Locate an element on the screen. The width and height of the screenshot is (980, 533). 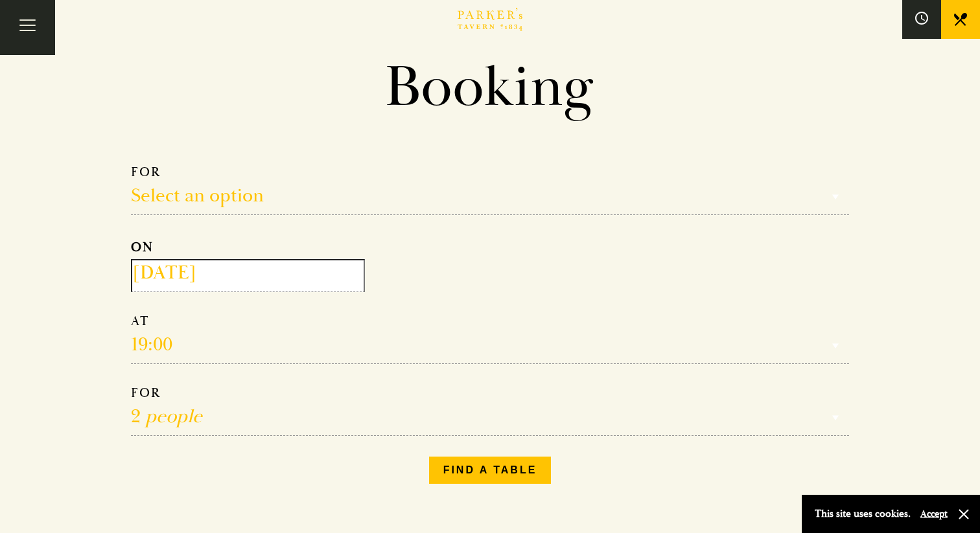
button: Accept is located at coordinates (933, 513).